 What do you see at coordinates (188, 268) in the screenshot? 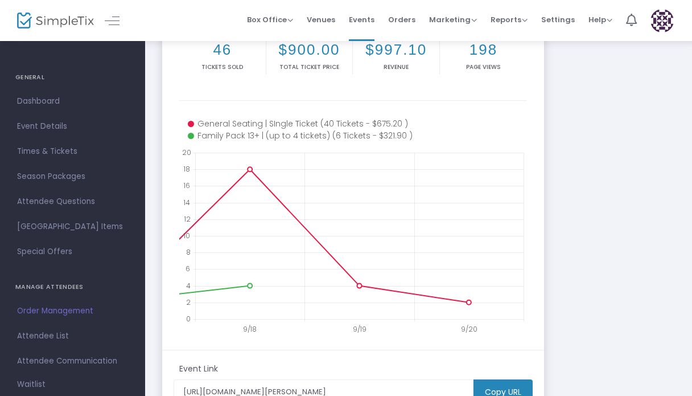
I see `text: 6` at bounding box center [188, 268].